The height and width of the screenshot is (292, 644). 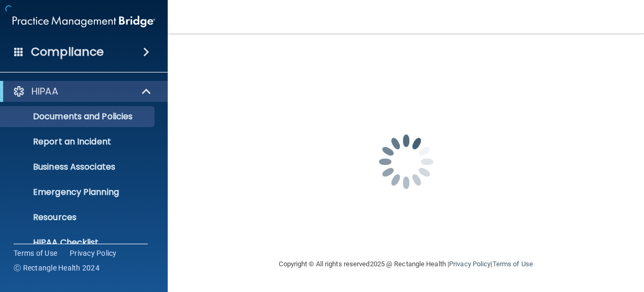 What do you see at coordinates (406, 264) in the screenshot?
I see `div: Copyright © All rights reserved 2025 @ Rectangle Health | |` at bounding box center [406, 264].